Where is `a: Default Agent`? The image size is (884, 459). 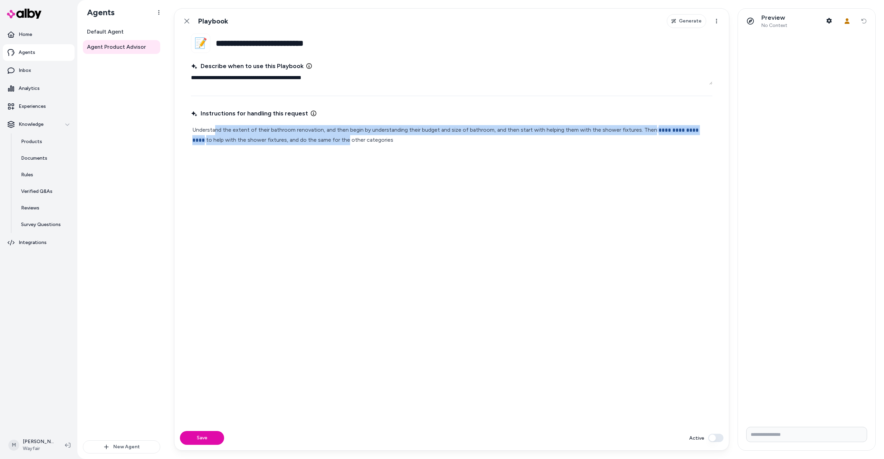
a: Default Agent is located at coordinates (122, 32).